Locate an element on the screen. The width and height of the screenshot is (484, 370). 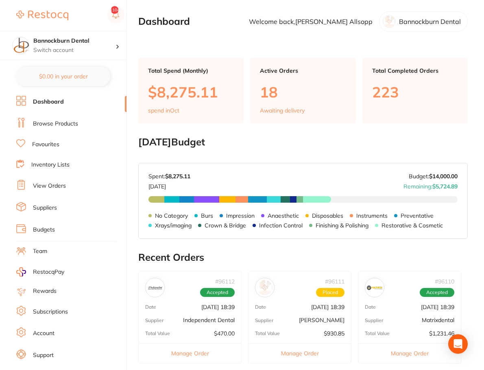
p: Total Spend (Monthly) is located at coordinates (191, 71).